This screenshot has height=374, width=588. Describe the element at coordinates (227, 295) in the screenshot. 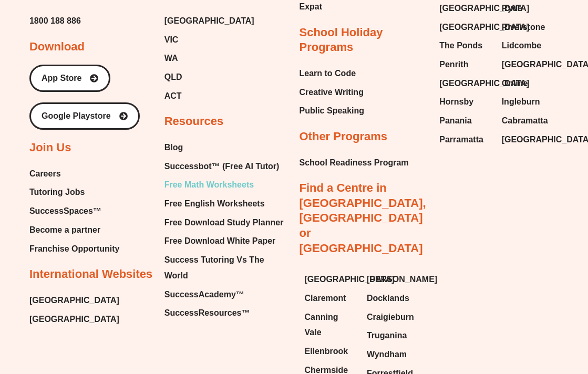

I see `a: SuccessAcademy™` at that location.